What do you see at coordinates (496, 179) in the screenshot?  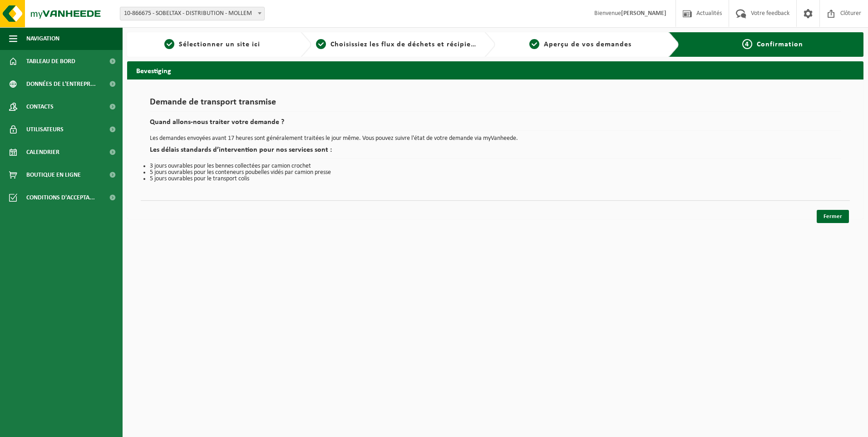 I see `li: 5 jours ouvrables pour le transport colis` at bounding box center [496, 179].